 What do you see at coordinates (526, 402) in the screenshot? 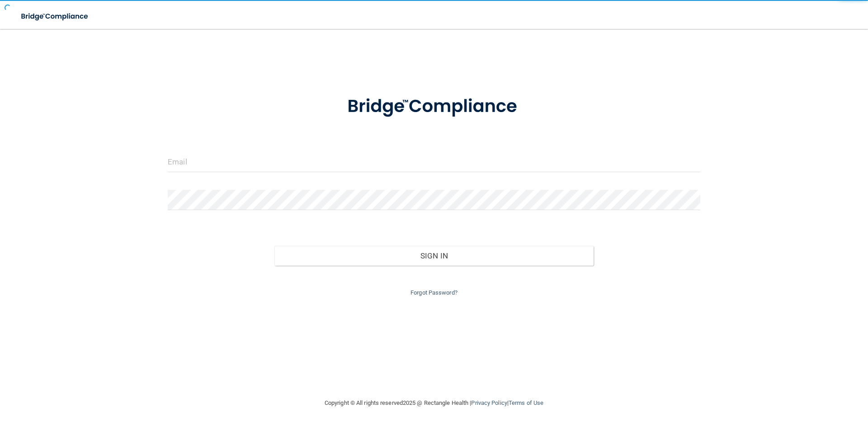
I see `a: Terms of Use` at bounding box center [526, 402].